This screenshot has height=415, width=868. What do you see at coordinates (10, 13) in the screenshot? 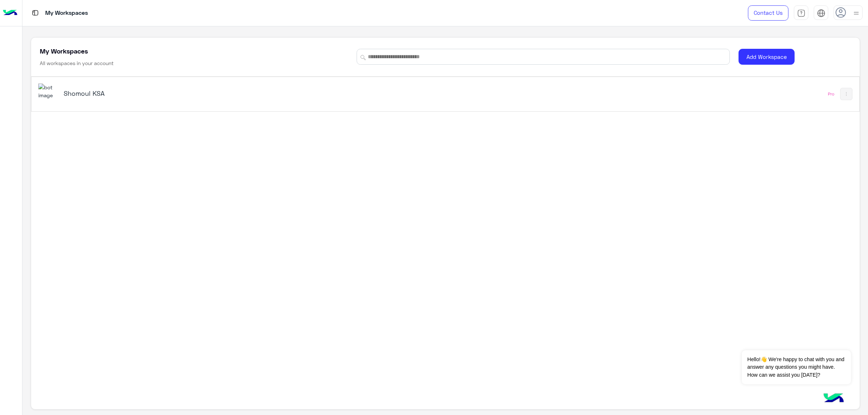
I see `img: Logo` at bounding box center [10, 13].